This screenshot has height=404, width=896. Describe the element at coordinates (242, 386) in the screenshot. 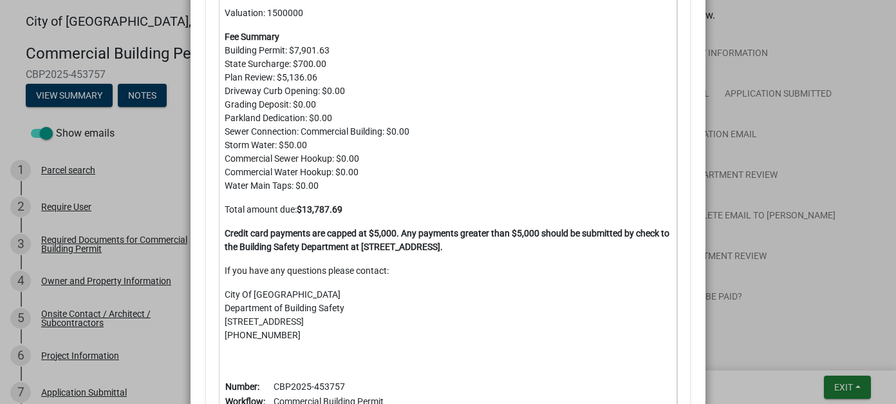

I see `b: Number:` at that location.